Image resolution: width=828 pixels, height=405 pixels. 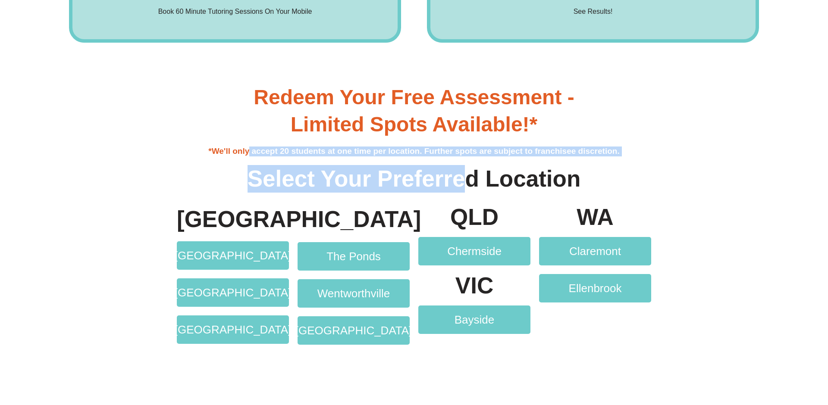 I want to click on h3: Redeem Your Free Assessment - Limited Spots Available!*, so click(x=414, y=111).